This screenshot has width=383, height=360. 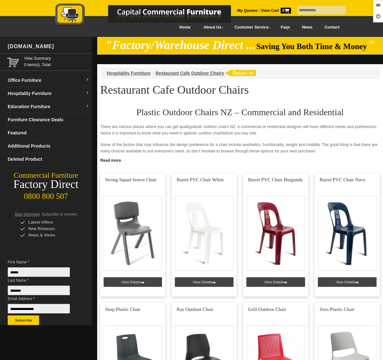 What do you see at coordinates (286, 11) in the screenshot?
I see `span: 0` at bounding box center [286, 11].